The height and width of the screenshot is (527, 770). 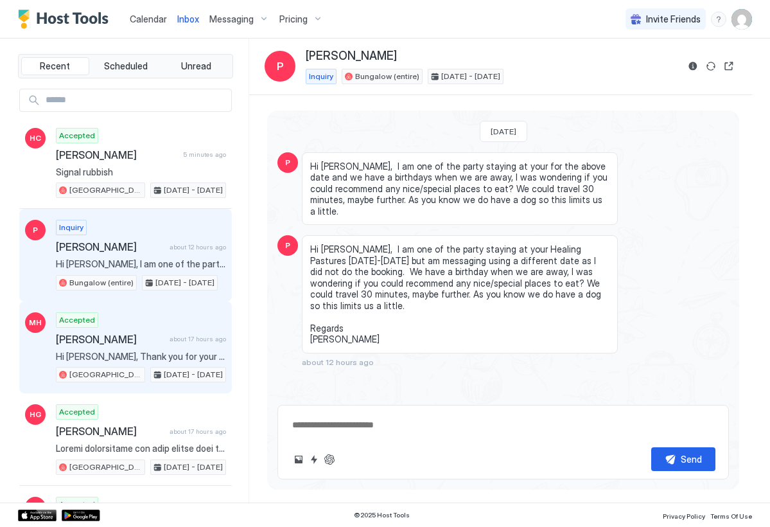 What do you see at coordinates (35, 138) in the screenshot?
I see `span: HC` at bounding box center [35, 138].